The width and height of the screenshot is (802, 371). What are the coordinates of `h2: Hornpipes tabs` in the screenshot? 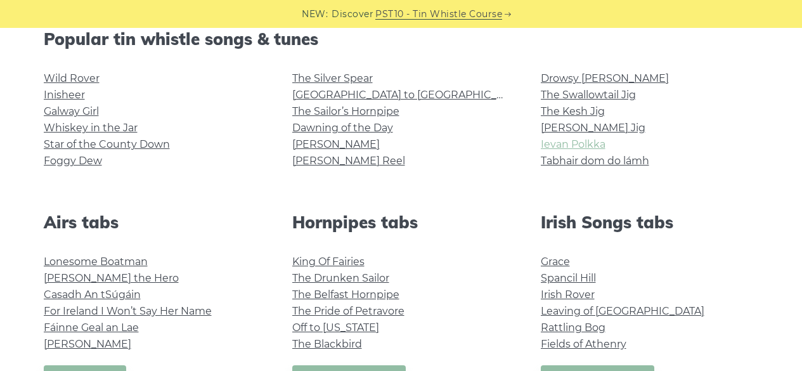 It's located at (401, 222).